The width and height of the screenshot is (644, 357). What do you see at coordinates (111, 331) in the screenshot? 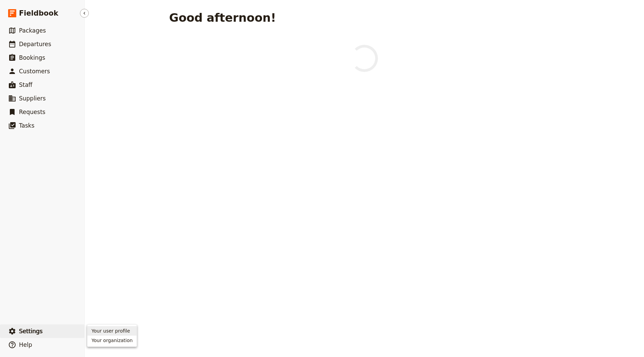
I see `span: Your user profile` at bounding box center [111, 331].